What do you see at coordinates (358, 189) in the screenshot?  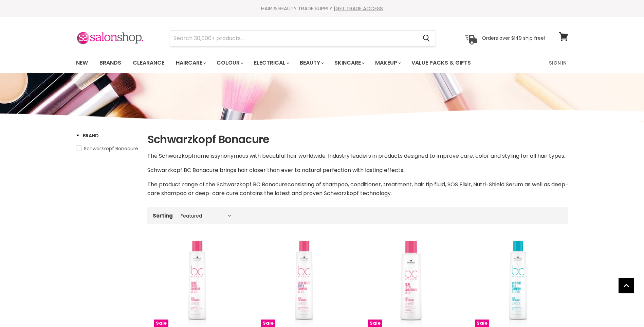 I see `span: consisting of shampoo, conditioner, treatment, hair tip fluid, SOS Elixir, Nutri-Shield Serum as ...` at bounding box center [358, 189].